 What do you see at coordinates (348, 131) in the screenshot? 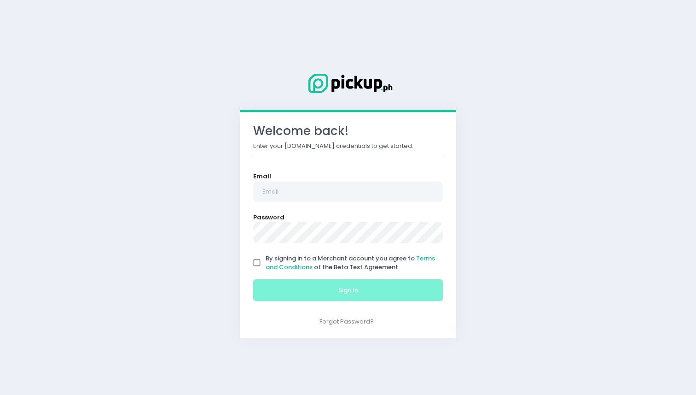
I see `h3: Welcome back!` at bounding box center [348, 131].